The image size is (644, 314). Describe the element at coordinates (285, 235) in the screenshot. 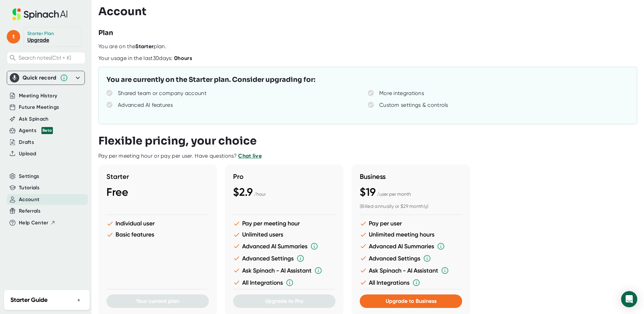

I see `li: Unlimited users` at that location.